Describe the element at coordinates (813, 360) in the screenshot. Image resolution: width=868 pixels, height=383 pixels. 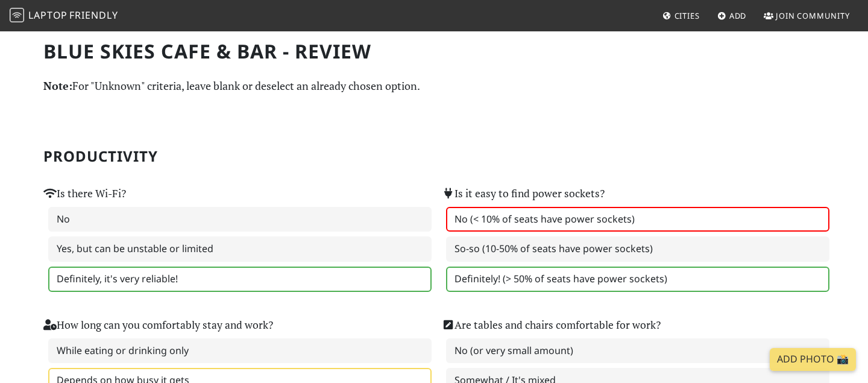
I see `a: Add Photo 📸` at that location.